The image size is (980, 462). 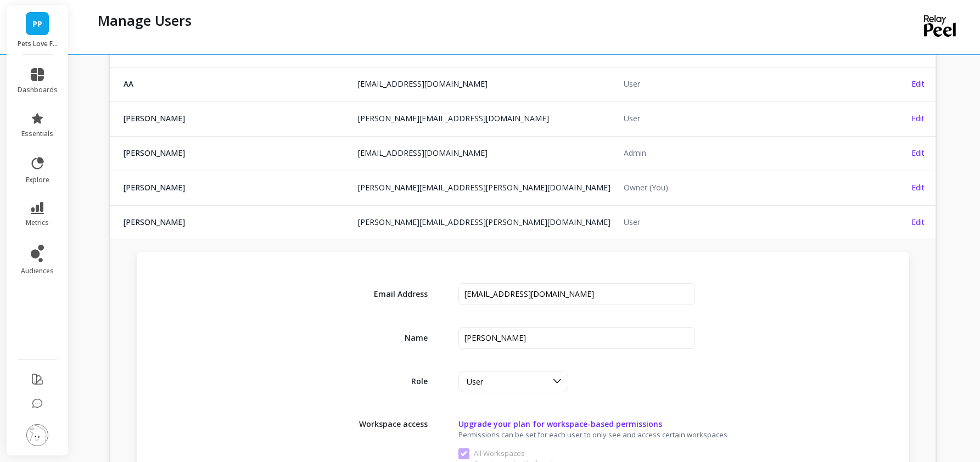 What do you see at coordinates (38, 24) in the screenshot?
I see `span: PP` at bounding box center [38, 24].